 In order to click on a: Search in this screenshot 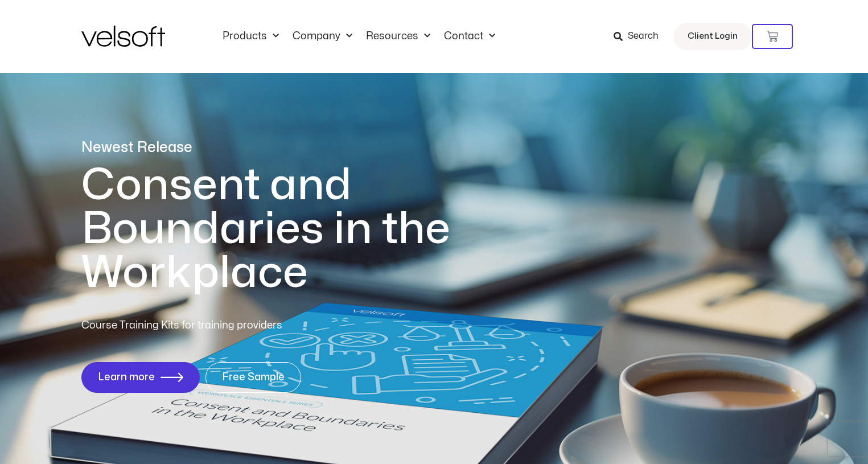, I will do `click(640, 36)`.